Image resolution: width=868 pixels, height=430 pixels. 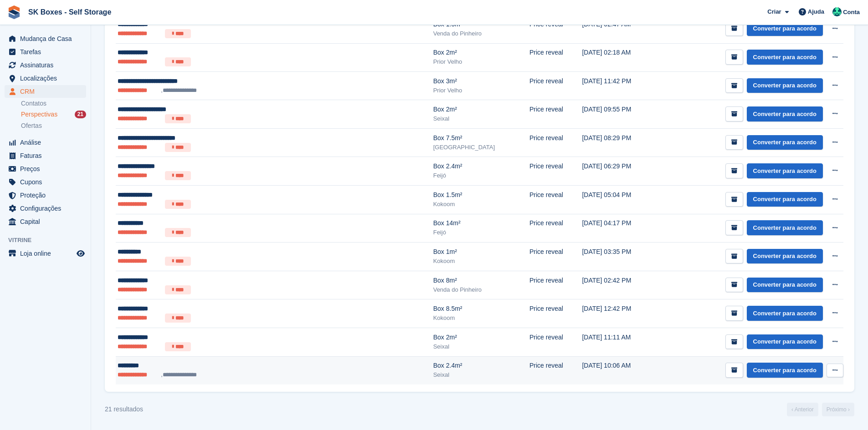 What do you see at coordinates (53, 126) in the screenshot?
I see `a: Ofertas` at bounding box center [53, 126].